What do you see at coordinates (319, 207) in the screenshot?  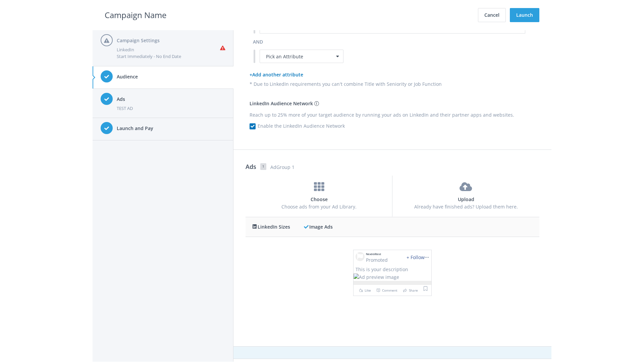 I see `span: Choose ads from your Ad Library.` at bounding box center [319, 207].